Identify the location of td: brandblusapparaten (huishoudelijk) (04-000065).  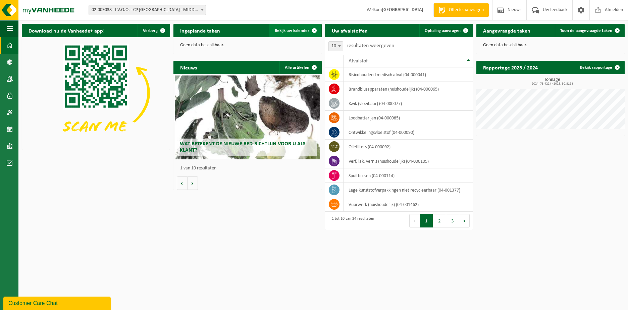
(408, 89).